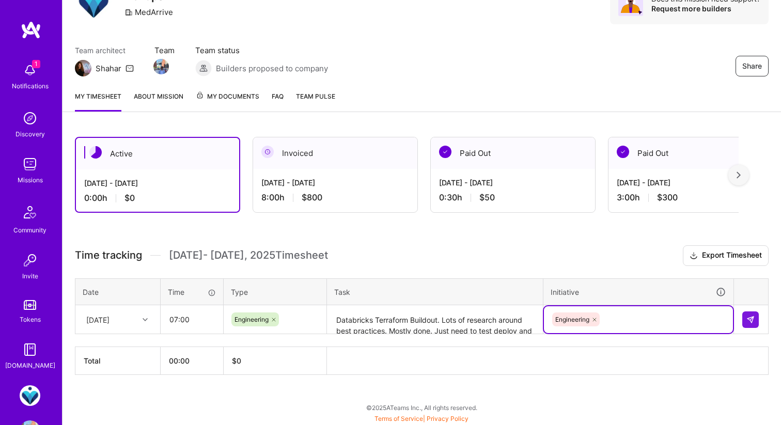 The width and height of the screenshot is (781, 425). Describe the element at coordinates (335, 153) in the screenshot. I see `div: Invoiced` at that location.